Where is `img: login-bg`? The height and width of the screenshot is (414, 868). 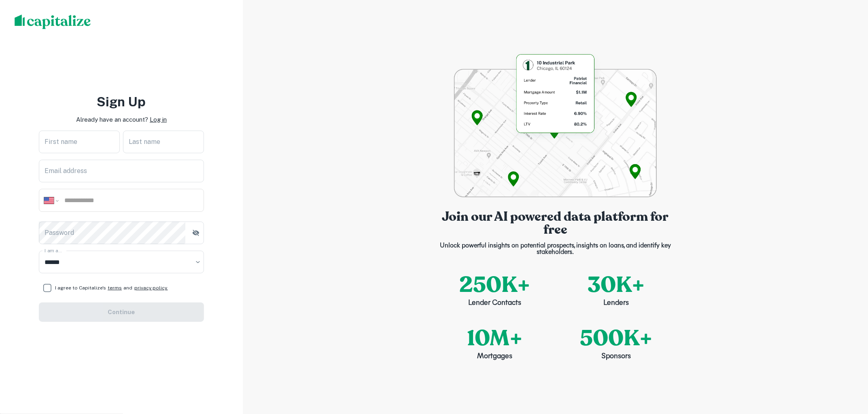 img: login-bg is located at coordinates (555, 125).